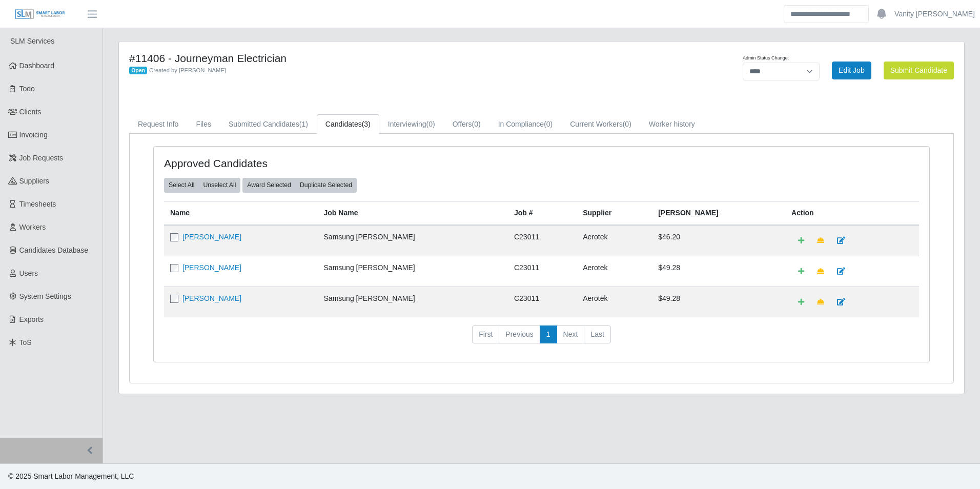 The height and width of the screenshot is (489, 980). Describe the element at coordinates (31, 319) in the screenshot. I see `span: Exports` at that location.